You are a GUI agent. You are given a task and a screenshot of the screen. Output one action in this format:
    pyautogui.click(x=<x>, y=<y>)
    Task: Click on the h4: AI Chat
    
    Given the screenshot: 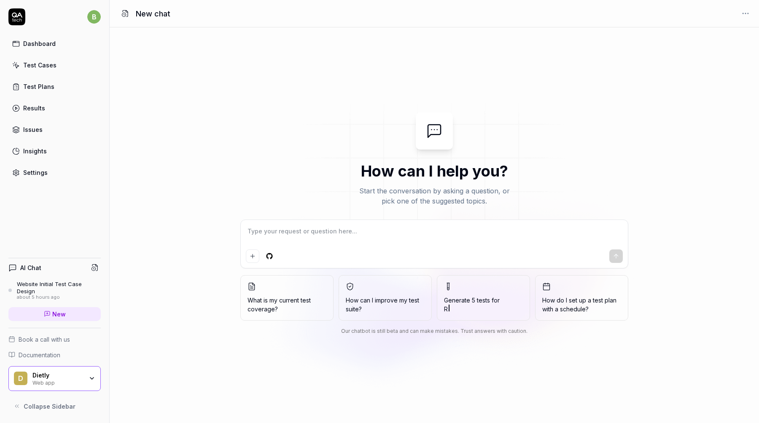 What is the action you would take?
    pyautogui.click(x=31, y=268)
    